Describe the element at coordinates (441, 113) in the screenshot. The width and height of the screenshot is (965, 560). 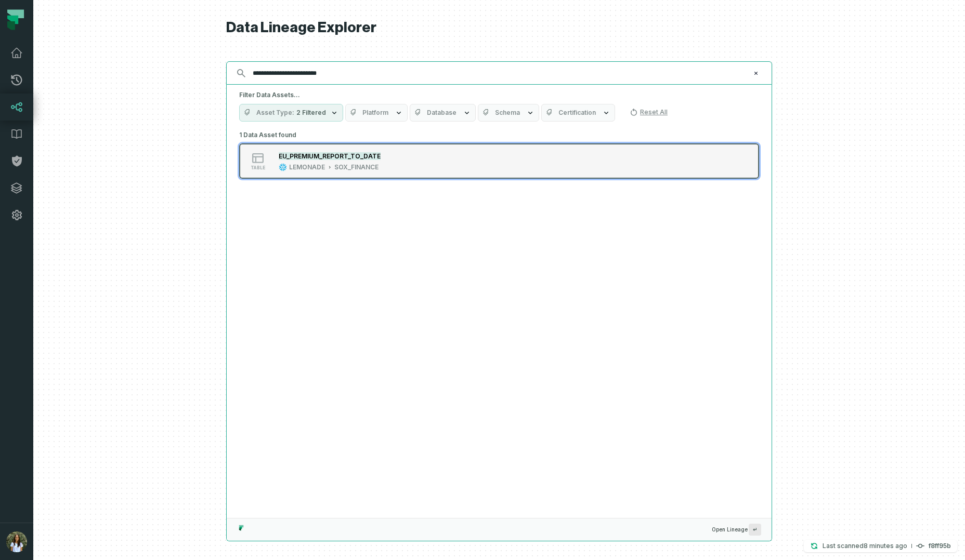
I see `span: Database` at that location.